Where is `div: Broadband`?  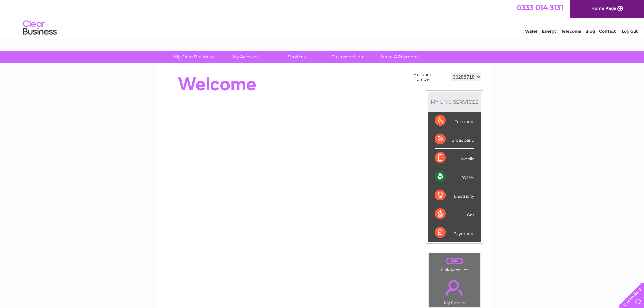 div: Broadband is located at coordinates (454, 140).